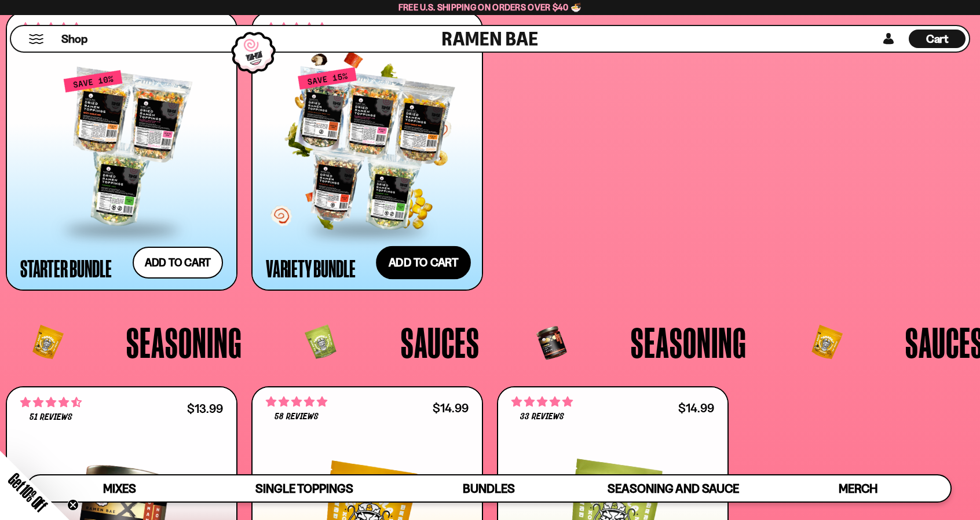 This screenshot has width=980, height=520. What do you see at coordinates (51, 403) in the screenshot?
I see `span: 4.71 stars` at bounding box center [51, 403].